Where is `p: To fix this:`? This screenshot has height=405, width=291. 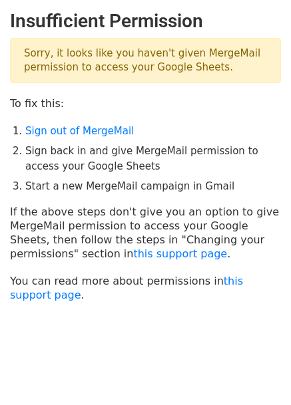 p: To fix this: is located at coordinates (145, 103).